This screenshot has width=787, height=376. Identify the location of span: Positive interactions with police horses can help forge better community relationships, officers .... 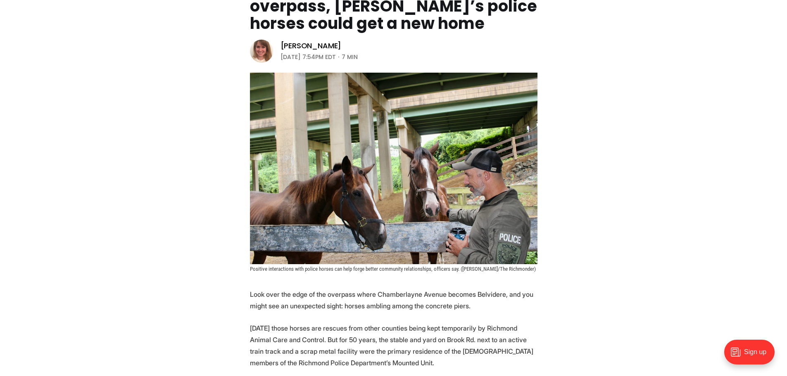
(393, 269).